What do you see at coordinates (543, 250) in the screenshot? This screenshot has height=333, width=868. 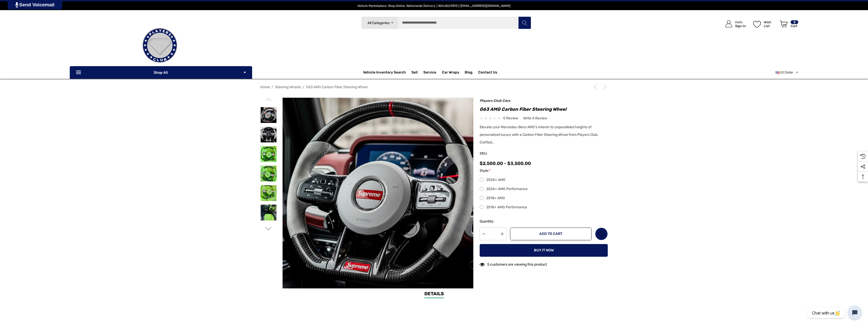 I see `button: Buy it now` at bounding box center [543, 250].